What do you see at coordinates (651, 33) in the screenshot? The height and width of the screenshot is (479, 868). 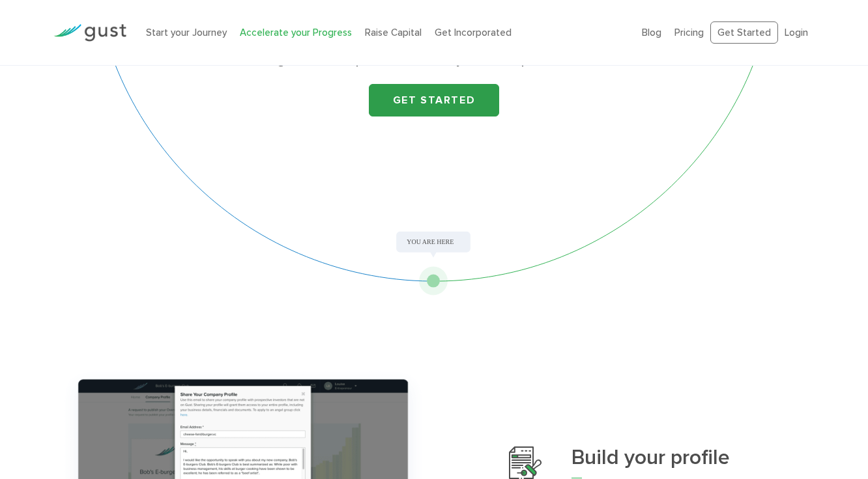 I see `a: Blog` at bounding box center [651, 33].